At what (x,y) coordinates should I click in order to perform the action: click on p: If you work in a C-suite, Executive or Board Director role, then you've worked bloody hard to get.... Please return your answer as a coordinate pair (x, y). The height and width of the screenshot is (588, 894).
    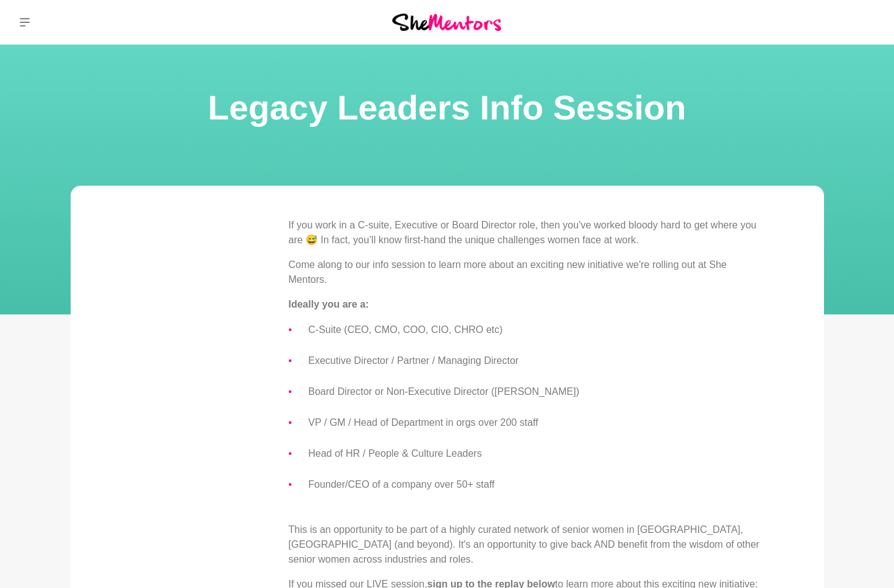
    Looking at the image, I should click on (526, 233).